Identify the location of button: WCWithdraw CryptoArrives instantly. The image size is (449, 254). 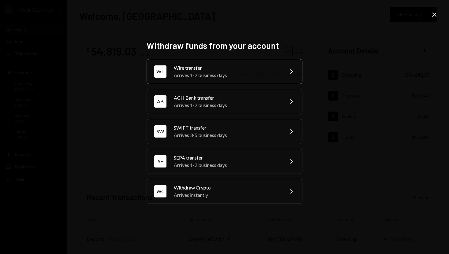
(224, 191).